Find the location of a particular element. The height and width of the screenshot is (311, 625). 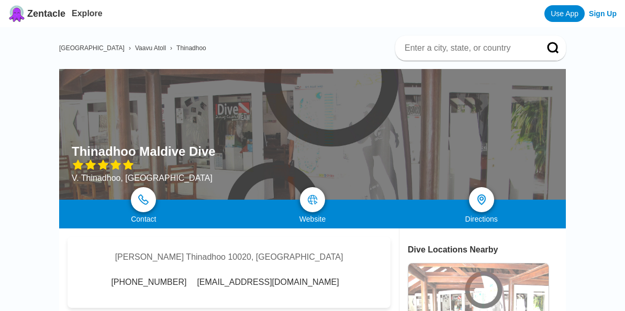

a: Vaavu Atoll is located at coordinates (150, 48).